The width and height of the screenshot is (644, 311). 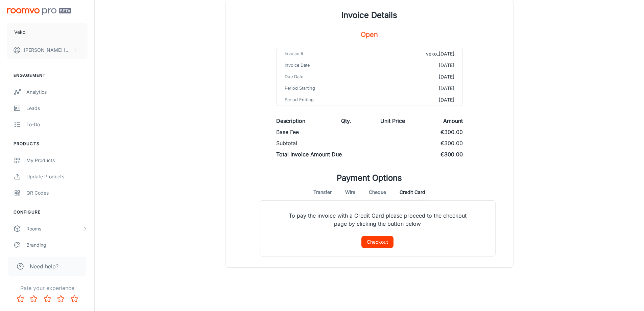 What do you see at coordinates (57, 124) in the screenshot?
I see `div: To-do` at bounding box center [57, 124].